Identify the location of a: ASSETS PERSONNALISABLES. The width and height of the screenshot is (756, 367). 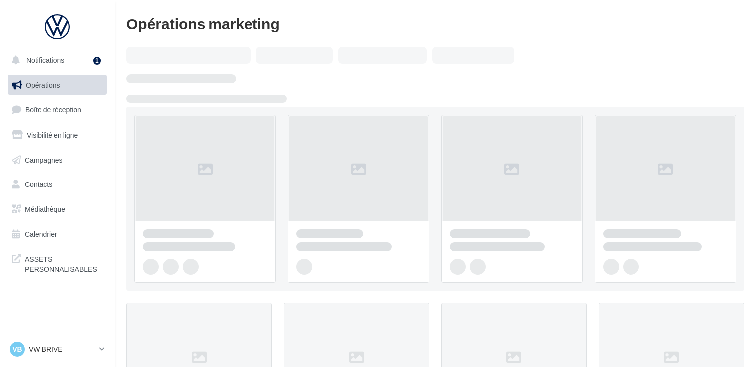
(57, 263).